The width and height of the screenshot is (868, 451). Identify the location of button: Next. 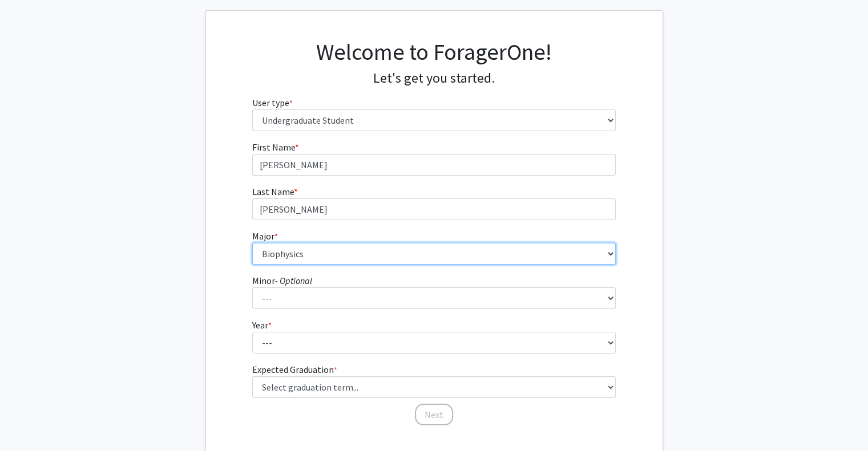
(434, 415).